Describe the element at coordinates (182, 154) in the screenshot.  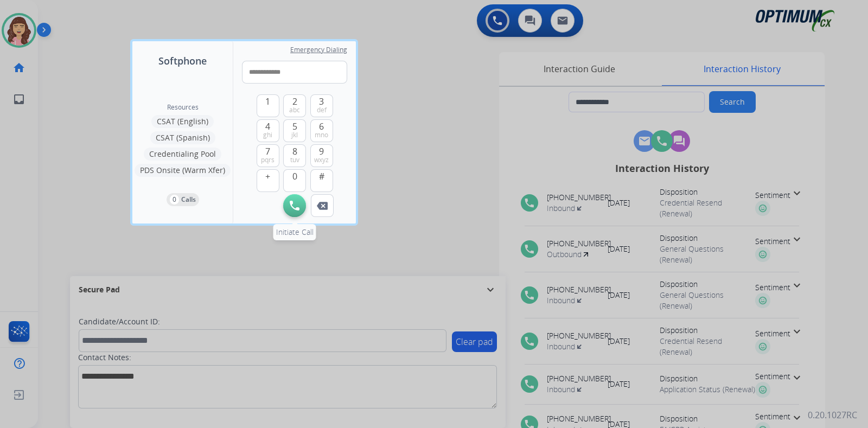
I see `button: Credentialing Pool` at that location.